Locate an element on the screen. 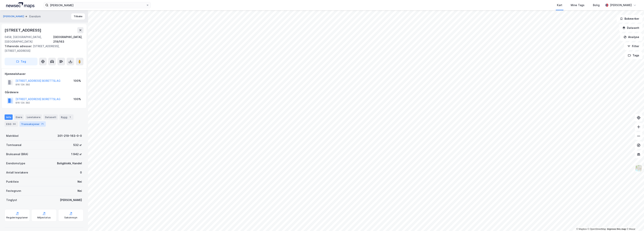 Image resolution: width=644 pixels, height=231 pixels. button: Tilbake is located at coordinates (78, 16).